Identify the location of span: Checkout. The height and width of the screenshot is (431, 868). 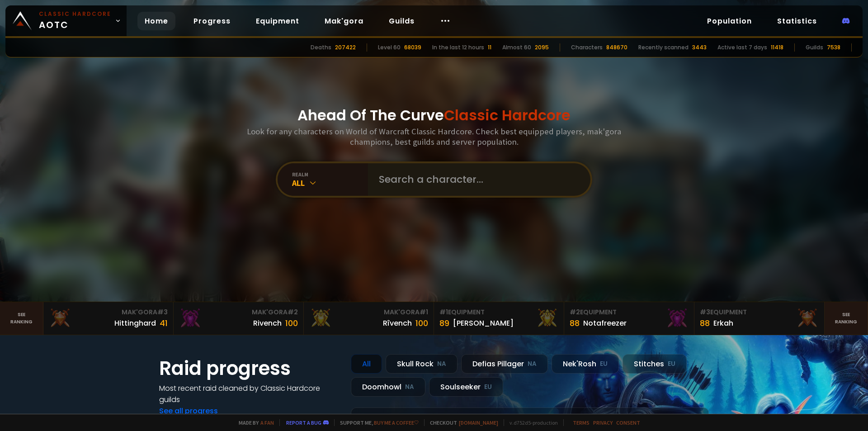
(461, 422).